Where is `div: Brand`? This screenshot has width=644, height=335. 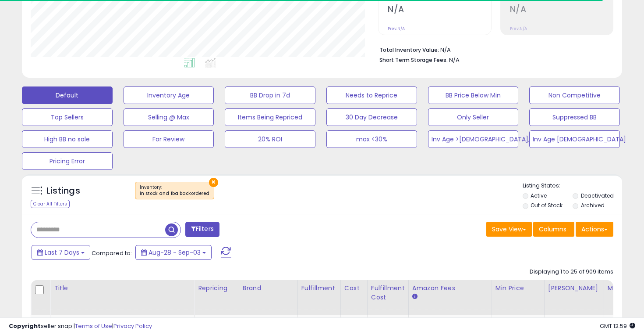 div: Brand is located at coordinates (268, 288).